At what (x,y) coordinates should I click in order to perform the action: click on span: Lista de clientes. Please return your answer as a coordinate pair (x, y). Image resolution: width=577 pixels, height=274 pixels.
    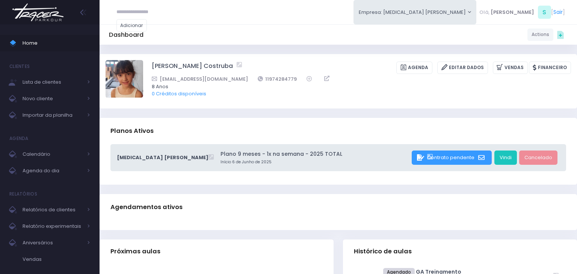
    Looking at the image, I should click on (53, 82).